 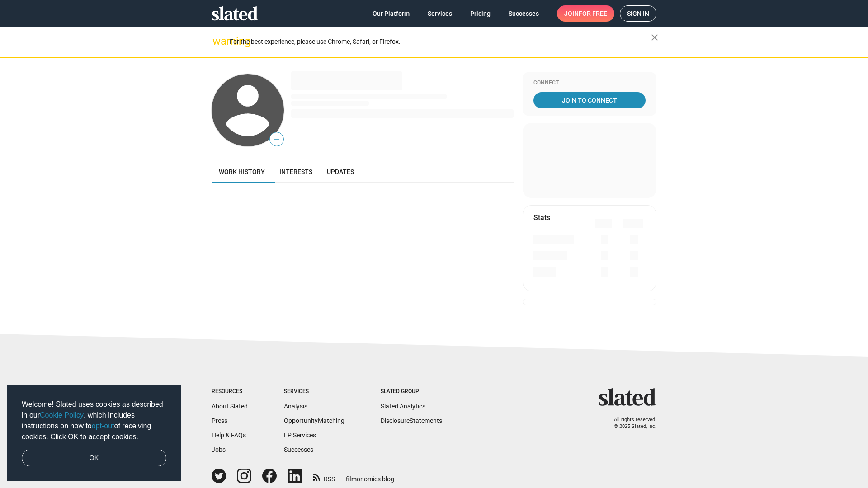 What do you see at coordinates (585, 14) in the screenshot?
I see `span: Join` at bounding box center [585, 14].